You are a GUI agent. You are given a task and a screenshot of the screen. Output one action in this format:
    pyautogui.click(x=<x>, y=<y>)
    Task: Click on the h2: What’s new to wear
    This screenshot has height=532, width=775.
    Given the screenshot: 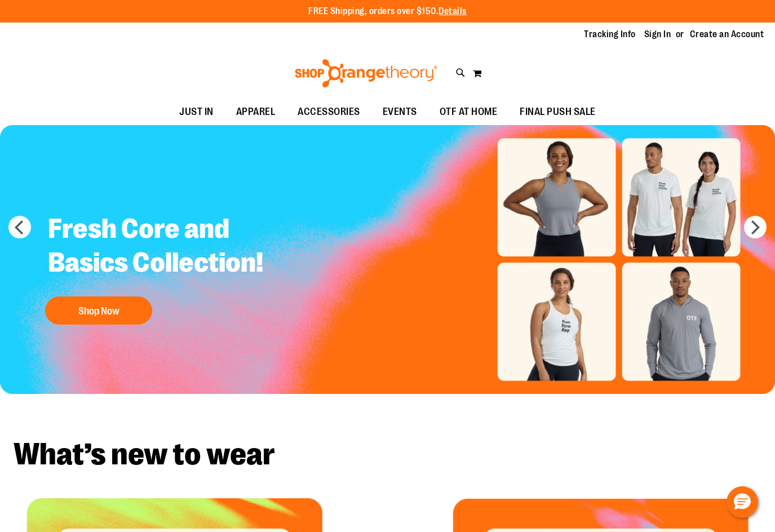 What is the action you would take?
    pyautogui.click(x=387, y=454)
    